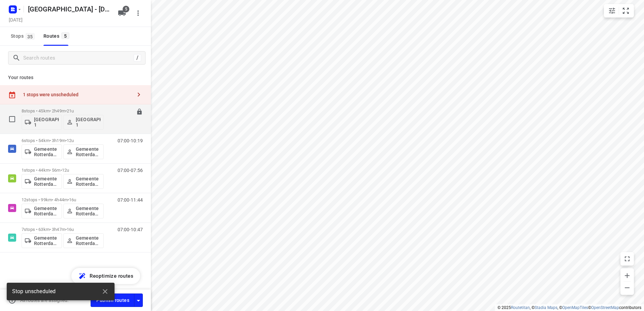 The height and width of the screenshot is (311, 644). Describe the element at coordinates (12, 119) in the screenshot. I see `span: Select` at that location.